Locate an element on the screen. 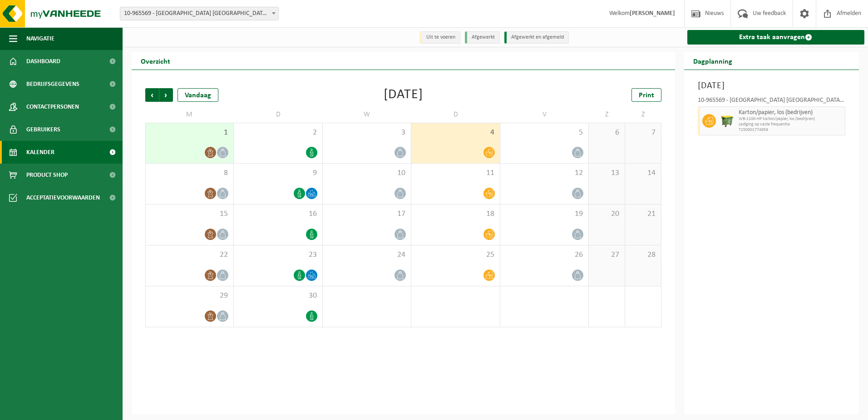  span: 3 is located at coordinates (367, 133).